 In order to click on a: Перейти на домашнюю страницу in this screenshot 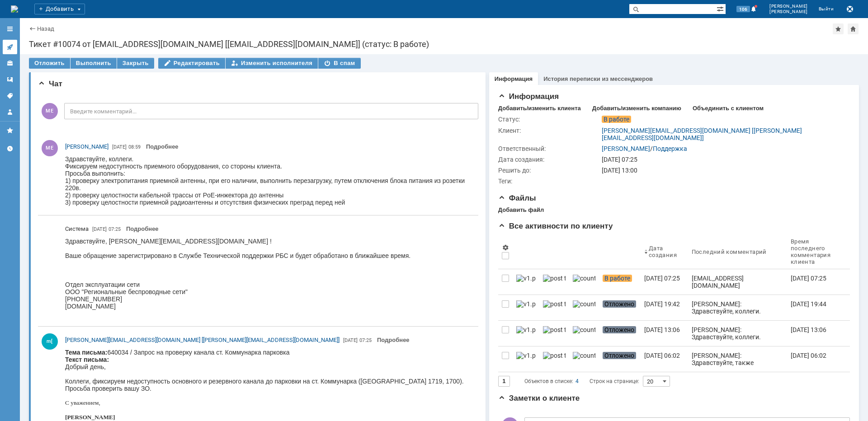, I will do `click(15, 9)`.